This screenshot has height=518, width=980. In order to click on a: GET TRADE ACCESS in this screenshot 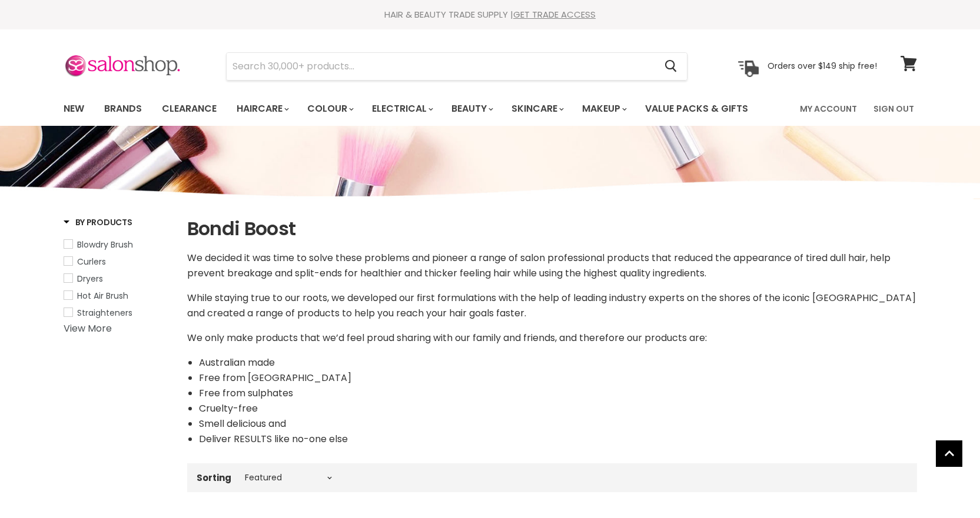, I will do `click(555, 14)`.